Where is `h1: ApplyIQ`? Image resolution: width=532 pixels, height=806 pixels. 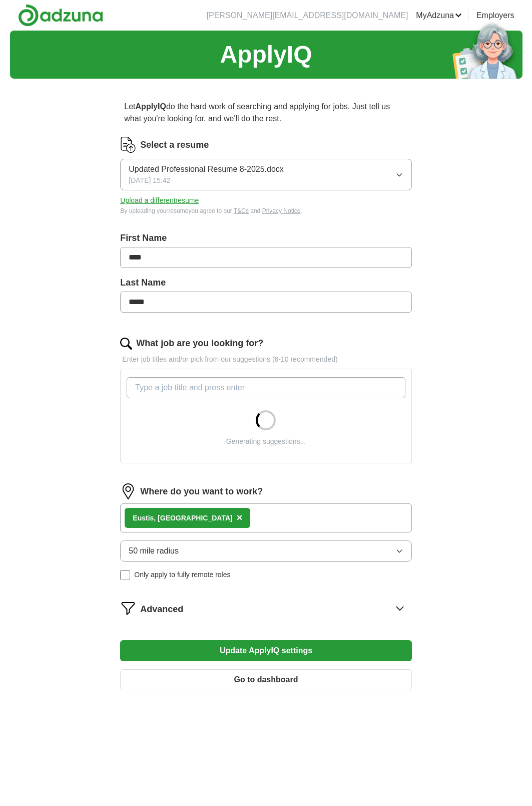 h1: ApplyIQ is located at coordinates (266, 54).